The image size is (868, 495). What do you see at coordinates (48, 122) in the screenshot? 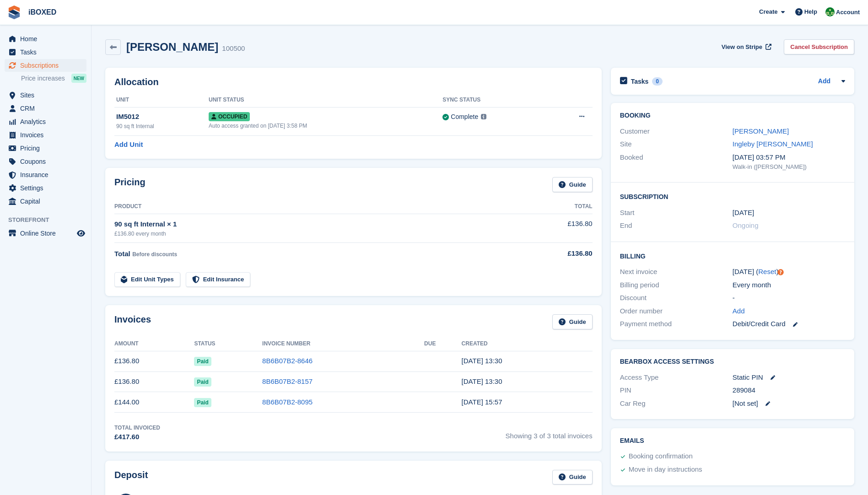
I see `span: Analytics` at bounding box center [48, 122].